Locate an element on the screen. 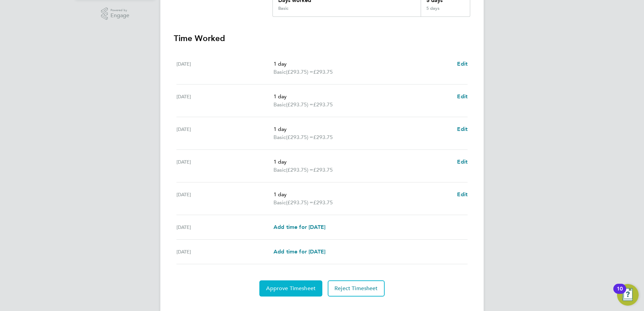 This screenshot has width=644, height=311. h3: Time Worked is located at coordinates (322, 38).